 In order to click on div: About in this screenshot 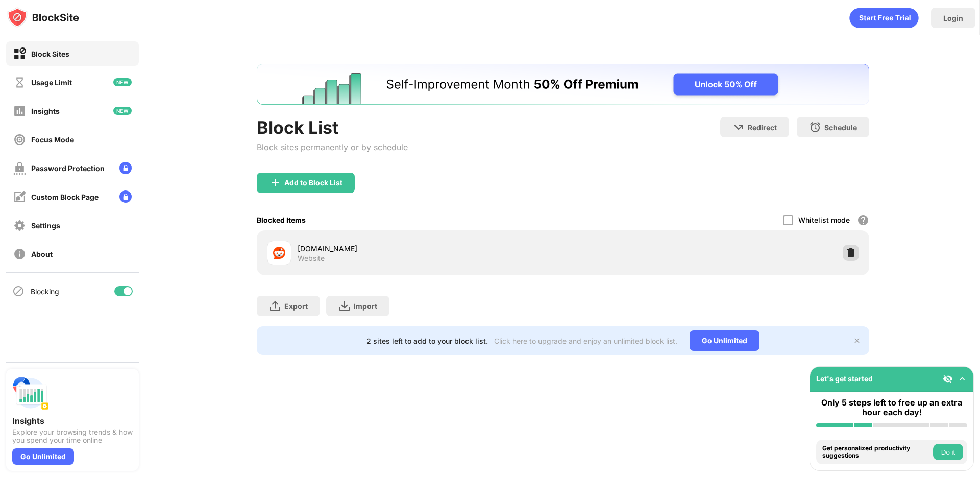, I will do `click(42, 254)`.